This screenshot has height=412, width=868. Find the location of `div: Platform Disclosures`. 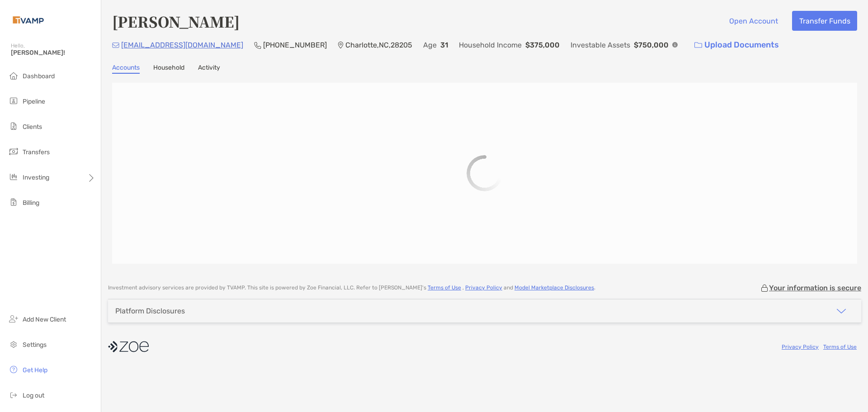

div: Platform Disclosures is located at coordinates (150, 310).